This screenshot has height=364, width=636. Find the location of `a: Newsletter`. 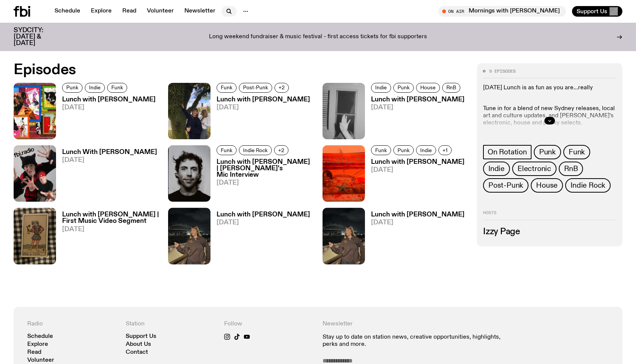

a: Newsletter is located at coordinates (200, 12).